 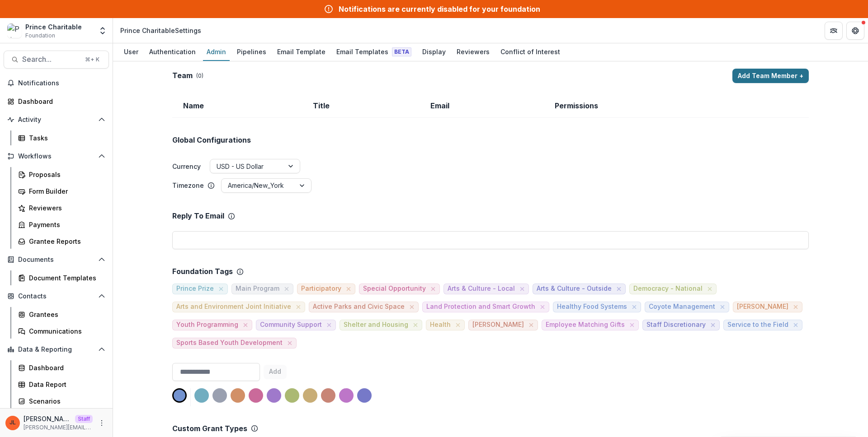 I want to click on a: Pipelines, so click(x=252, y=52).